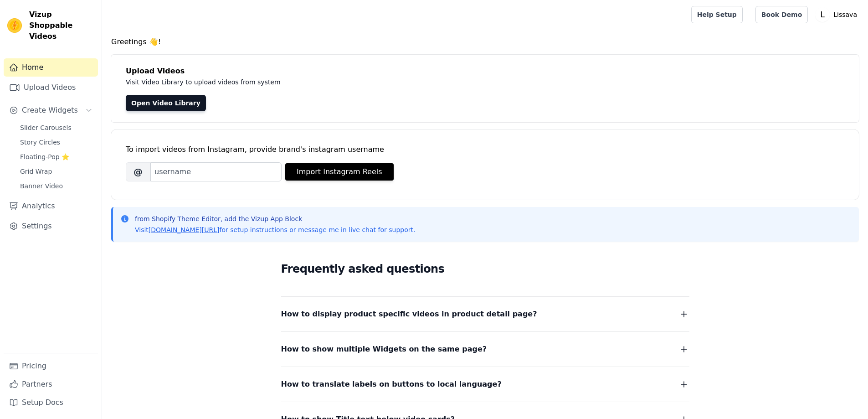 This screenshot has width=868, height=419. What do you see at coordinates (50, 110) in the screenshot?
I see `span: Create Widgets` at bounding box center [50, 110].